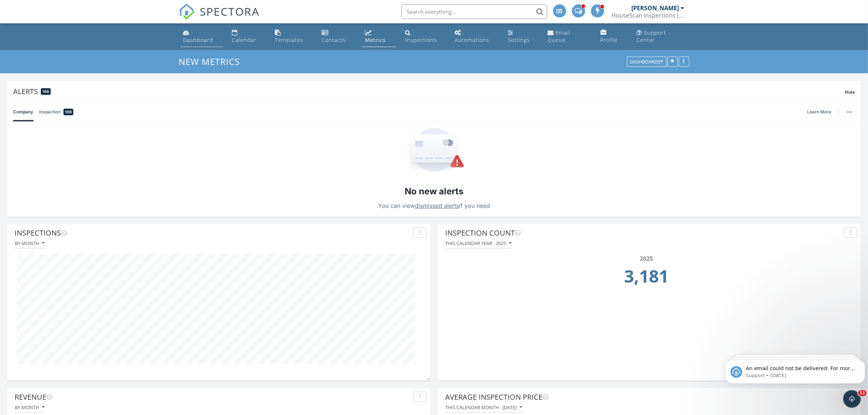 Image resolution: width=868 pixels, height=415 pixels. What do you see at coordinates (424, 36) in the screenshot?
I see `a: Inspections` at bounding box center [424, 36].